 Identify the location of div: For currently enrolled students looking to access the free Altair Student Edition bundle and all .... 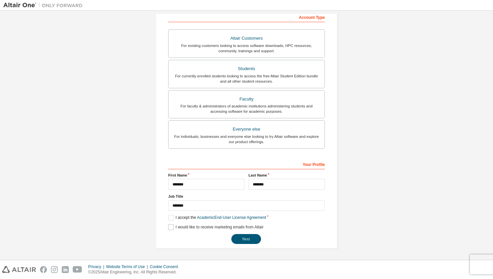
(247, 79).